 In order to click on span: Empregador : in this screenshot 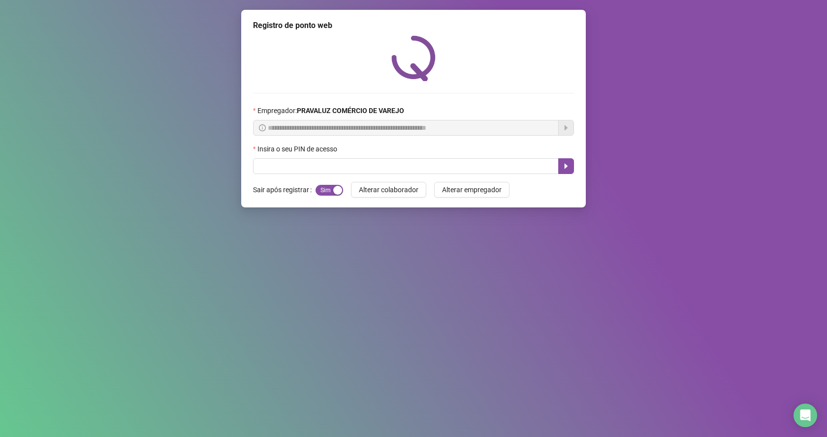, I will do `click(331, 111)`.